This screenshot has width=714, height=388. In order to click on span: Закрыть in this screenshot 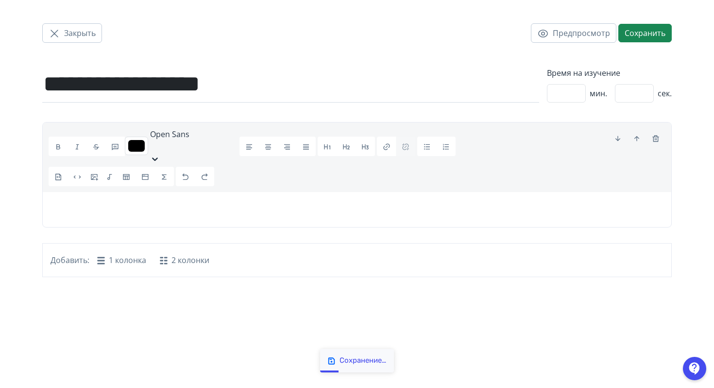, I will do `click(80, 33)`.